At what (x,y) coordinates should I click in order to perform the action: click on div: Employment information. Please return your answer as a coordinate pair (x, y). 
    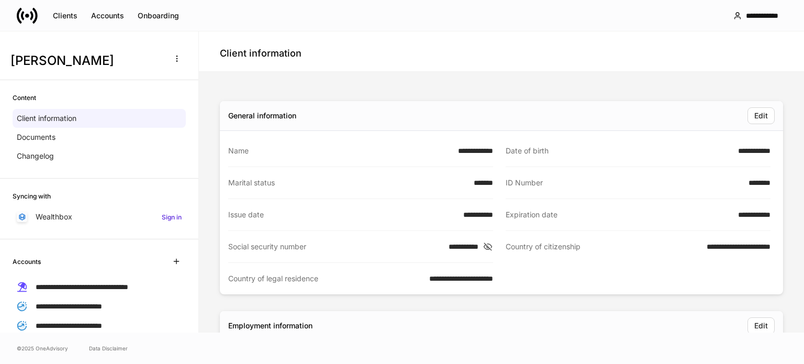
    Looking at the image, I should click on (270, 326).